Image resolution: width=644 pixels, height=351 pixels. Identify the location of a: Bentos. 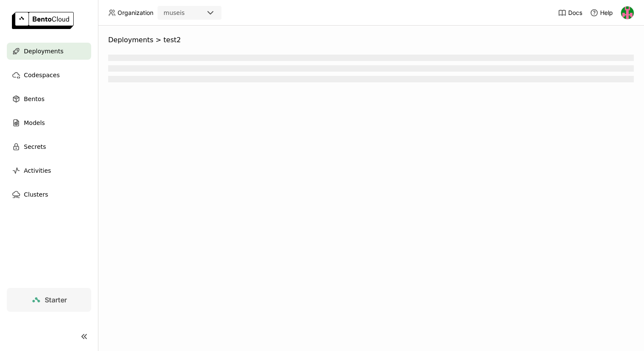
(49, 99).